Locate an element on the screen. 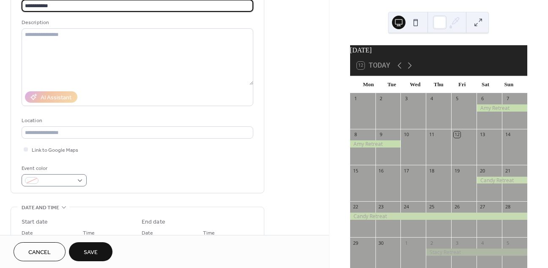 The height and width of the screenshot is (268, 548). div: 8 is located at coordinates (356, 134).